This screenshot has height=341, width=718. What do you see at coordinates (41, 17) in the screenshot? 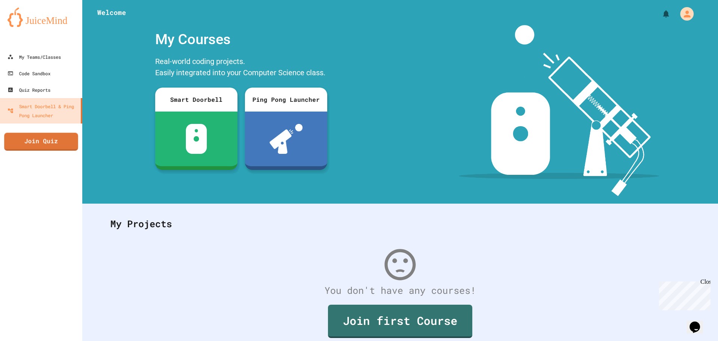
I see `img: logo-orange.svg` at bounding box center [41, 17].